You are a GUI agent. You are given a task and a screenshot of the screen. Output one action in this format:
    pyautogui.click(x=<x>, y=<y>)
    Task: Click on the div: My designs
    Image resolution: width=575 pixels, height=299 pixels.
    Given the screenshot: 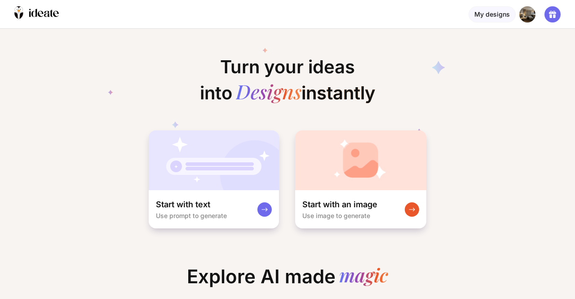 What is the action you would take?
    pyautogui.click(x=492, y=14)
    